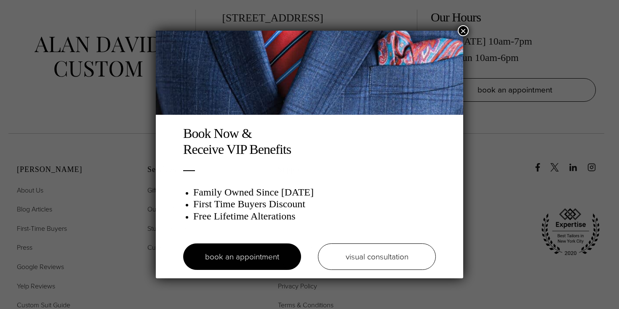 This screenshot has height=309, width=619. Describe the element at coordinates (314, 204) in the screenshot. I see `h3: First Time Buyers Discount` at that location.